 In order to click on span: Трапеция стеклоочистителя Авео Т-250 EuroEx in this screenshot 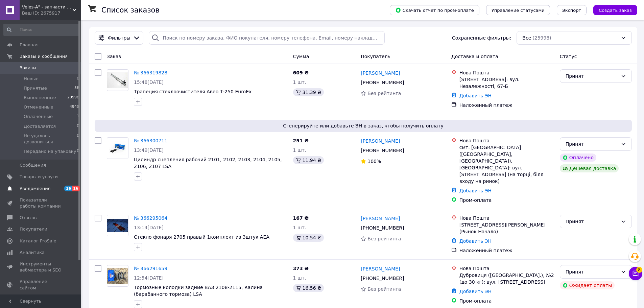, I will do `click(193, 92)`.